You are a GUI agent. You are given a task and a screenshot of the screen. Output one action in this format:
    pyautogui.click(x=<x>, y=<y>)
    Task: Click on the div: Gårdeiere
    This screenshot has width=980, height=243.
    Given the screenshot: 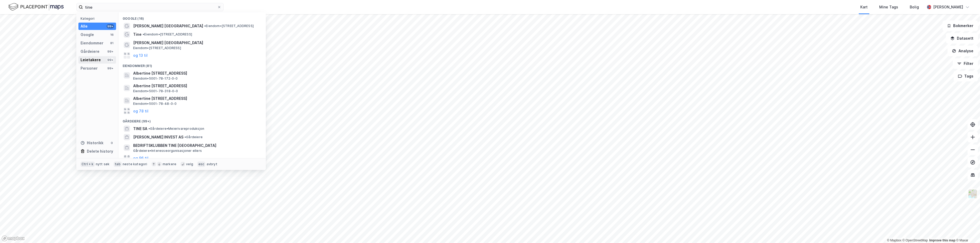 What is the action you would take?
    pyautogui.click(x=90, y=51)
    